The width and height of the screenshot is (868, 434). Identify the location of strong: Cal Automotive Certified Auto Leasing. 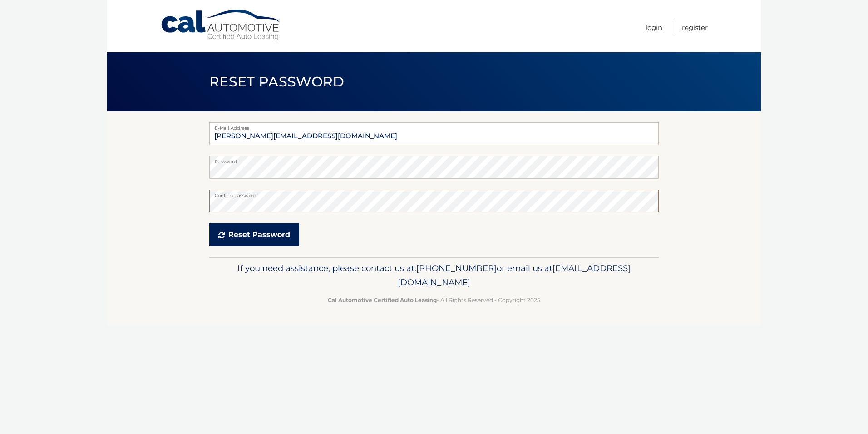
(382, 299).